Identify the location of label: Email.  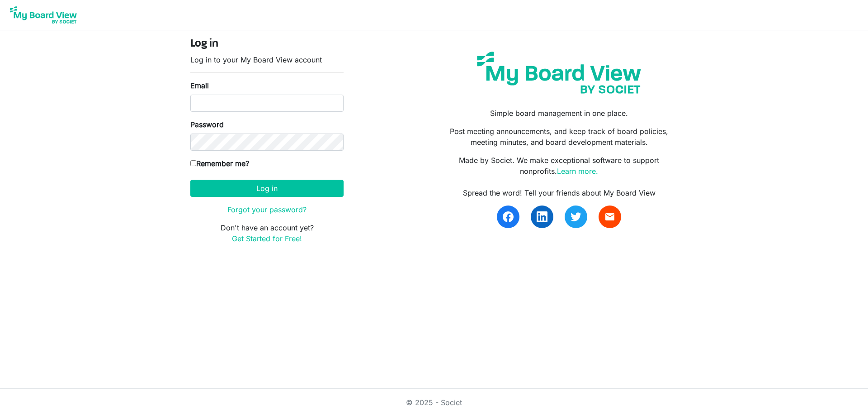
(199, 86).